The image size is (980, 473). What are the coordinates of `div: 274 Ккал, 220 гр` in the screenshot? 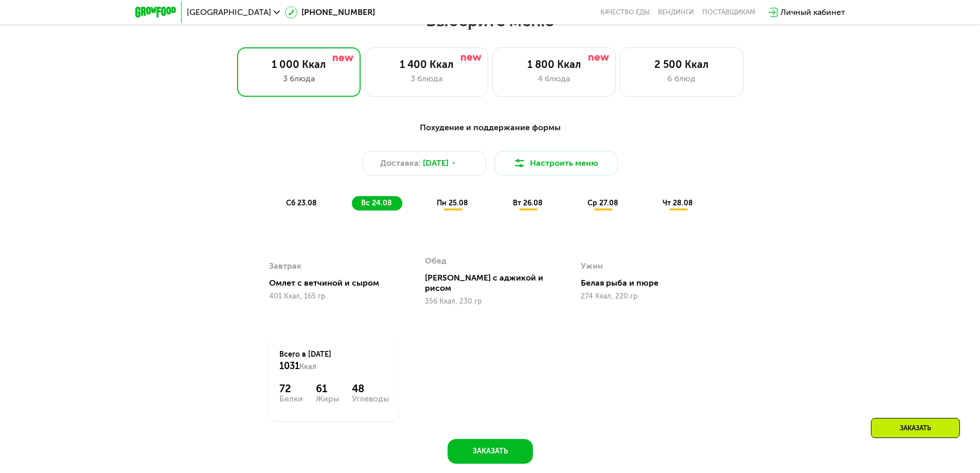 It's located at (645, 386).